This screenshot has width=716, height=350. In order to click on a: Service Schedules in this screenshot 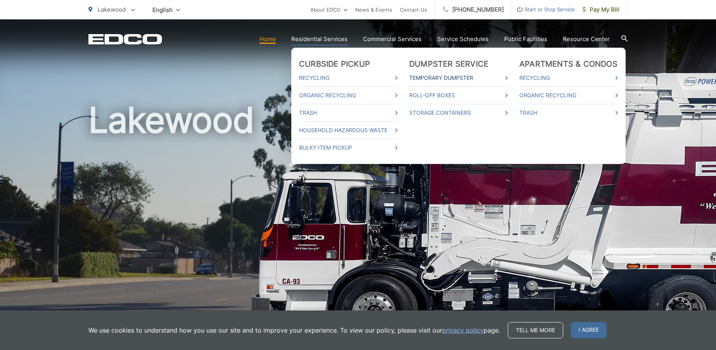, I will do `click(463, 39)`.